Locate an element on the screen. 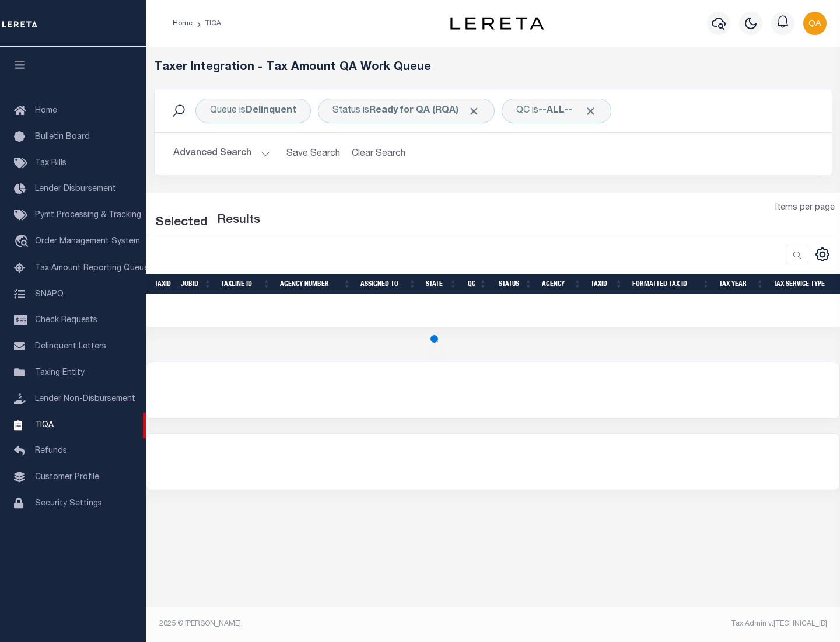 The width and height of the screenshot is (840, 642). th: QC is located at coordinates (476, 284).